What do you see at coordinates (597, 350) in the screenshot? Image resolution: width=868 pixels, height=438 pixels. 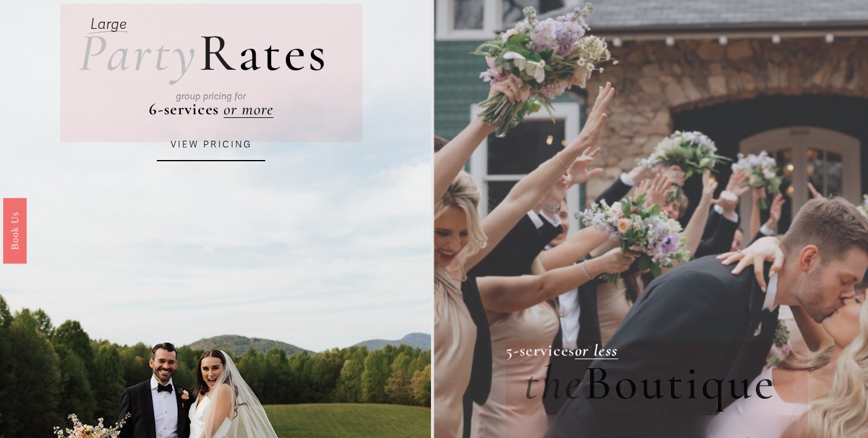 I see `a: or less` at bounding box center [597, 350].